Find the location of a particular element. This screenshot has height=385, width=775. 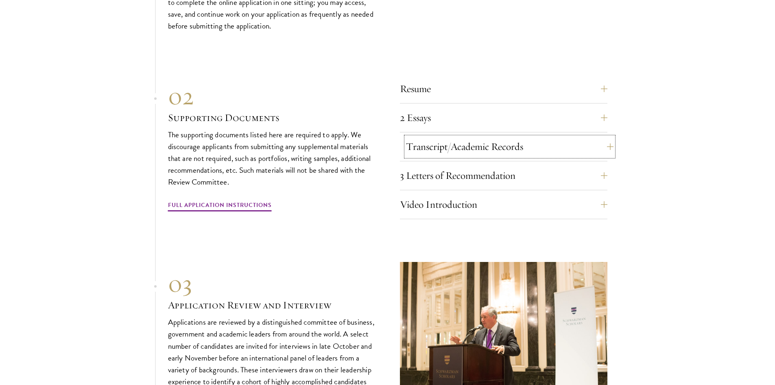

h3: Supporting Documents is located at coordinates (272, 118).